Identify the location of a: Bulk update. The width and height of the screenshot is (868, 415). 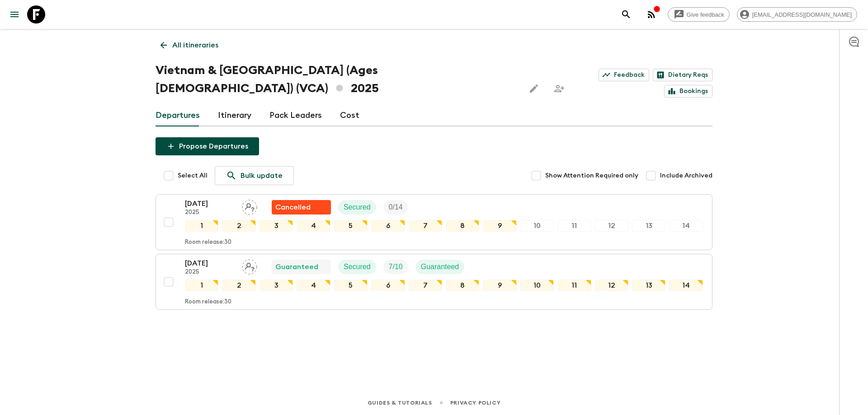
(254, 176).